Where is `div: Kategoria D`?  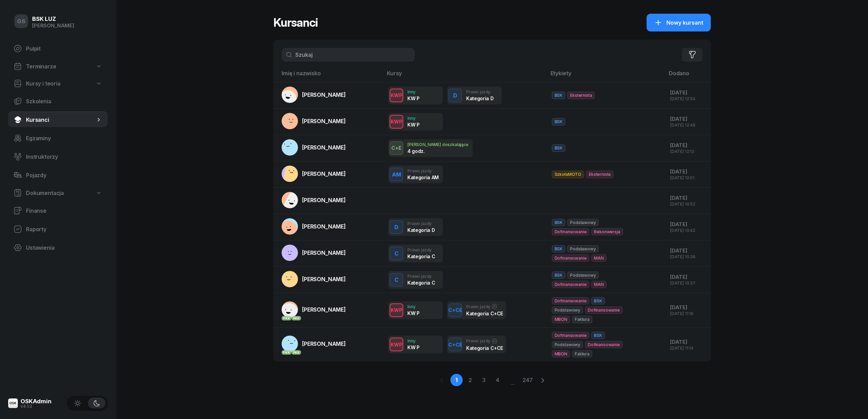
div: Kategoria D is located at coordinates (421, 229).